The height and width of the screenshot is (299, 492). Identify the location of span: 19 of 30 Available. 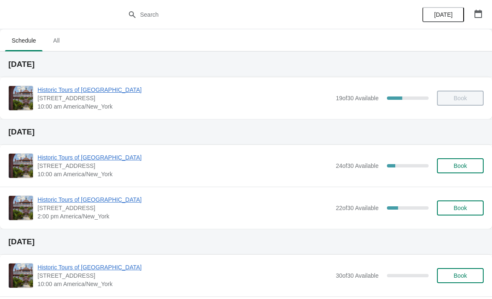
(357, 98).